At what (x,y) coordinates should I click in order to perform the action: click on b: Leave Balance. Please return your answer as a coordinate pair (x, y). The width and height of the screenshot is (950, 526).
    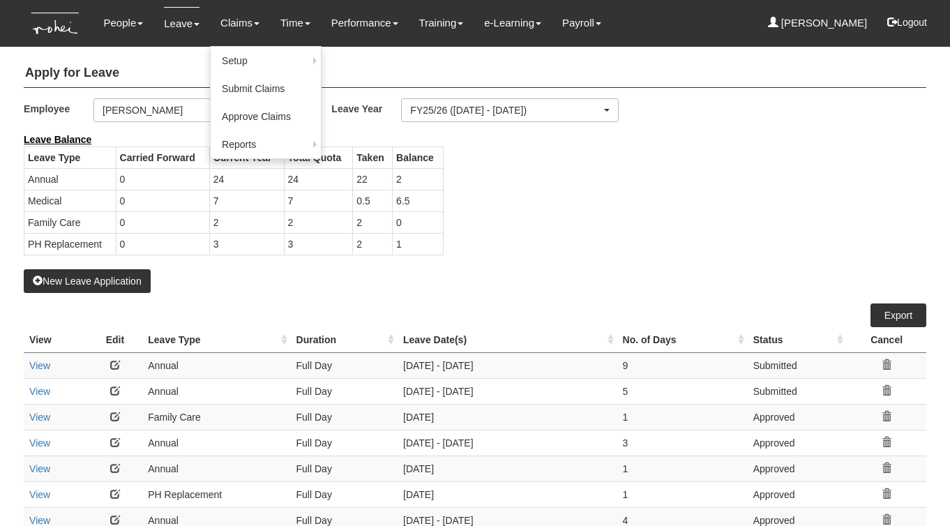
    Looking at the image, I should click on (57, 140).